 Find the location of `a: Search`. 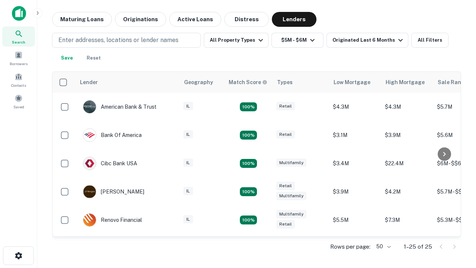

a: Search is located at coordinates (19, 36).